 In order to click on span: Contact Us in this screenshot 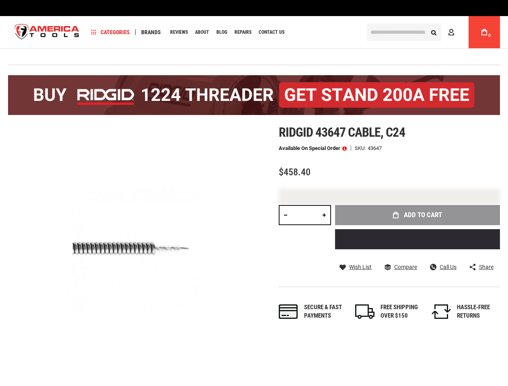, I will do `click(271, 32)`.